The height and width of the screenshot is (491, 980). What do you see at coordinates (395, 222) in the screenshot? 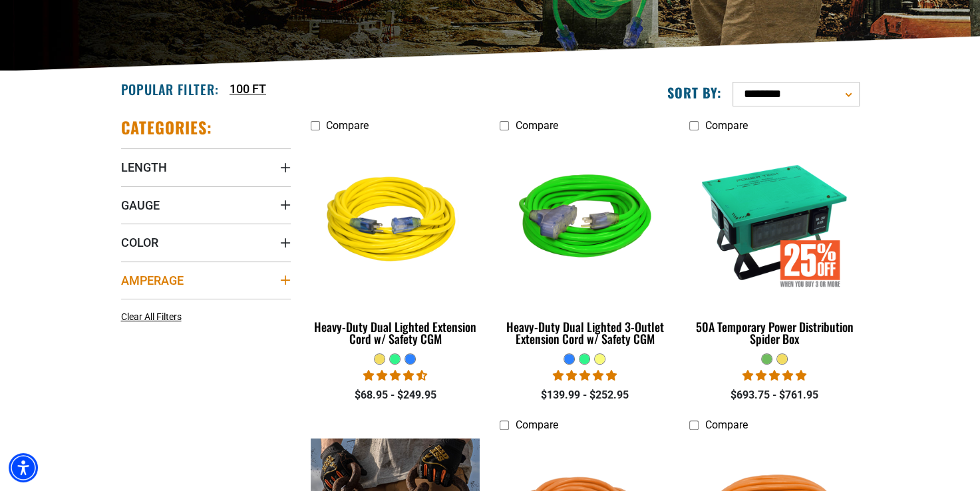
I see `img: yellow` at bounding box center [395, 222].